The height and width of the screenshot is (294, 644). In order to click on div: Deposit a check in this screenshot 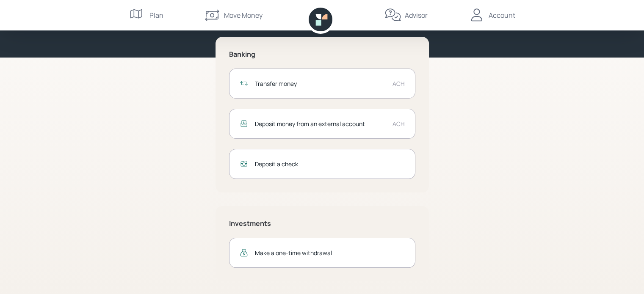, I will do `click(330, 163)`.